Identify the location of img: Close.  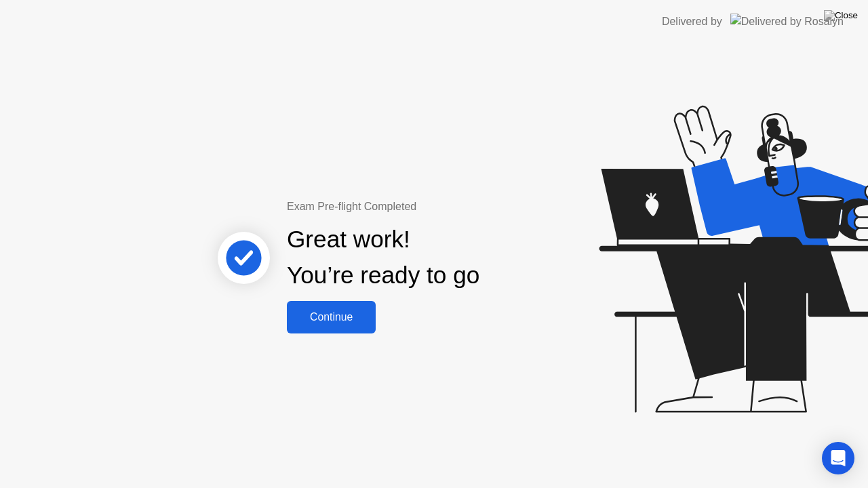
(841, 16).